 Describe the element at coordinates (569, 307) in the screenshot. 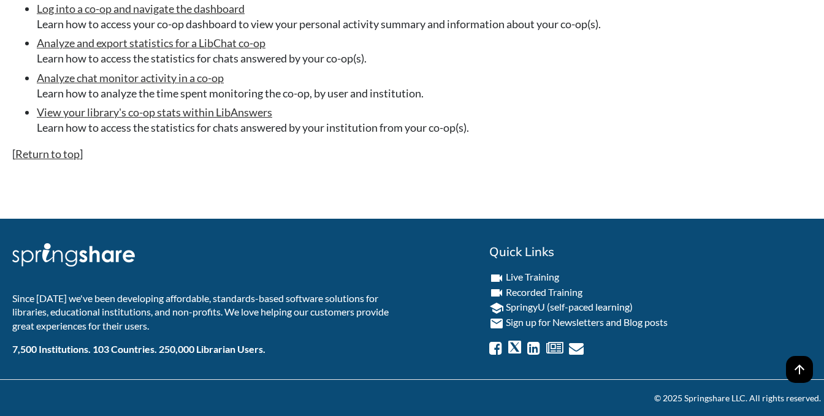

I see `a: SpringyU (self-paced learning)` at that location.